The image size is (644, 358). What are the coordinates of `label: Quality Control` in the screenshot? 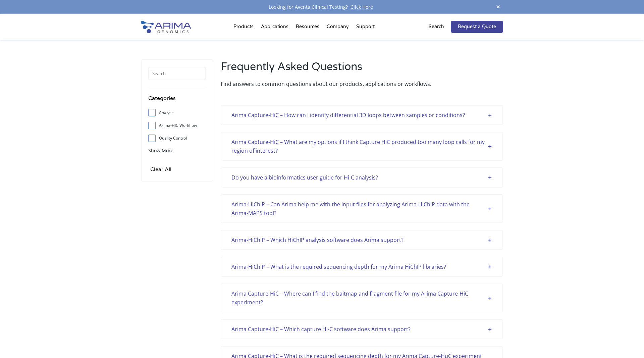 It's located at (177, 138).